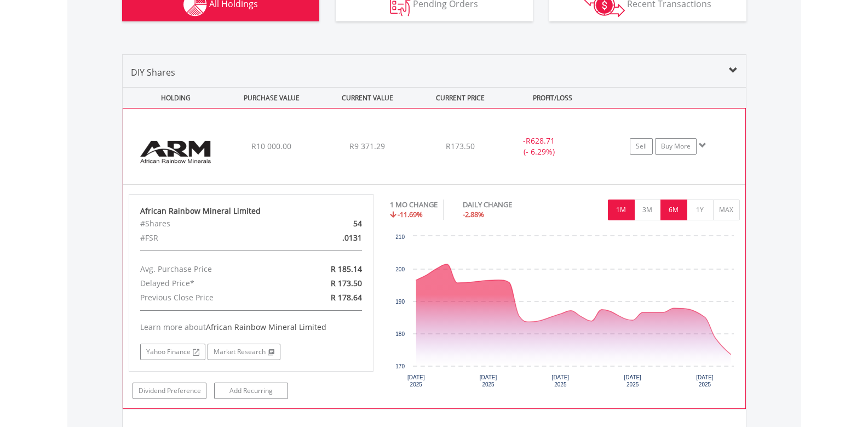  I want to click on div: HOLDING, so click(173, 97).